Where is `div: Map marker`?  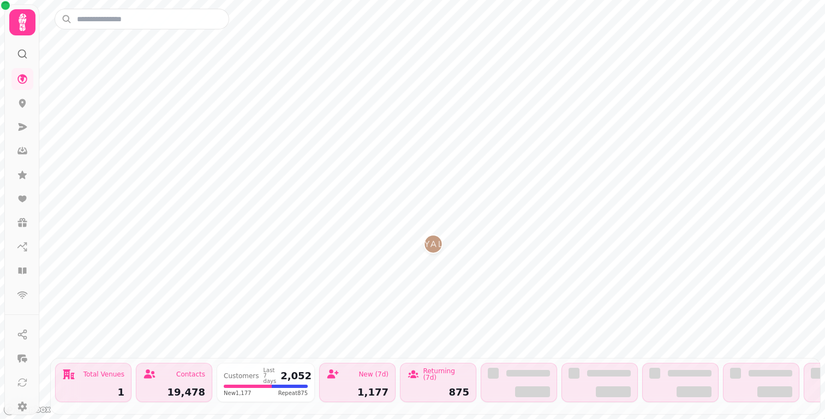
div: Map marker is located at coordinates (433, 246).